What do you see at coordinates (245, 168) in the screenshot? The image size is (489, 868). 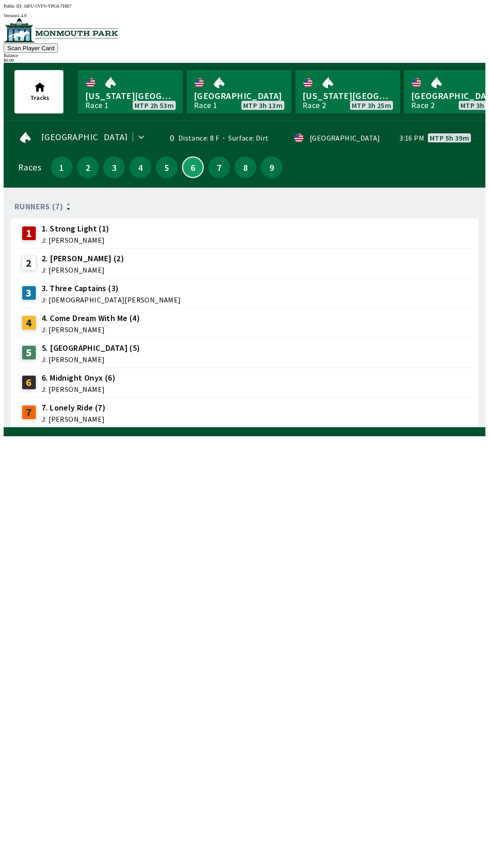 I see `button: 8` at bounding box center [245, 168].